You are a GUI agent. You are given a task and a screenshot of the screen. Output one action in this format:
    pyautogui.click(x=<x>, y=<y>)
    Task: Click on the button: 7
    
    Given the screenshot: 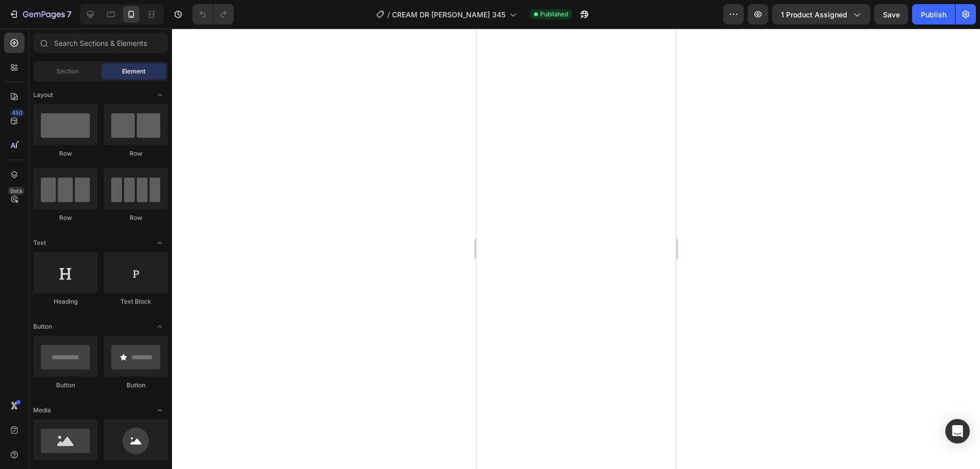 What is the action you would take?
    pyautogui.click(x=40, y=14)
    